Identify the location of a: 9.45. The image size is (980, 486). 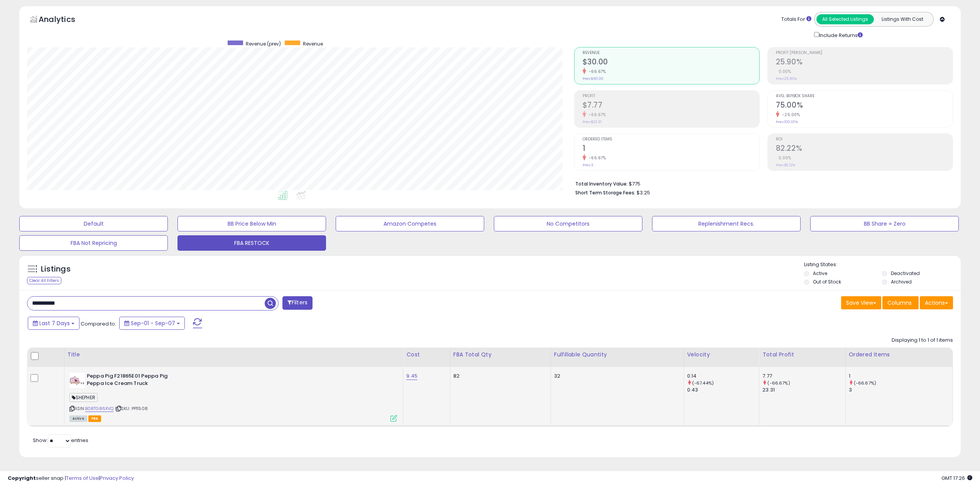
(412, 376).